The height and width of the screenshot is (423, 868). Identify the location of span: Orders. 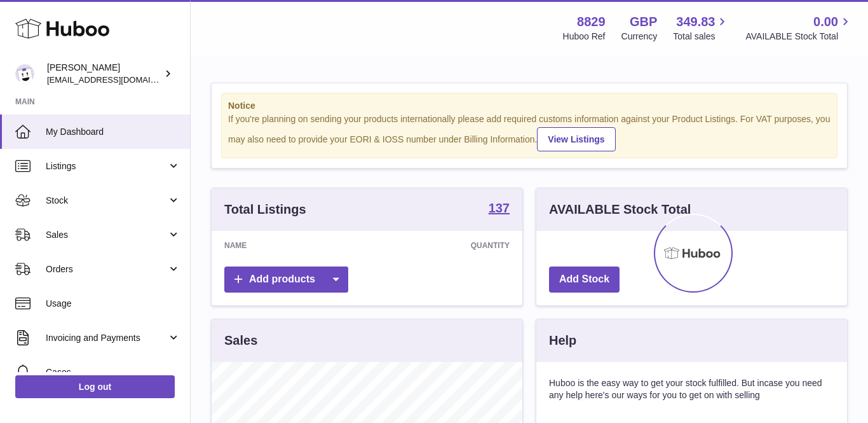
(106, 269).